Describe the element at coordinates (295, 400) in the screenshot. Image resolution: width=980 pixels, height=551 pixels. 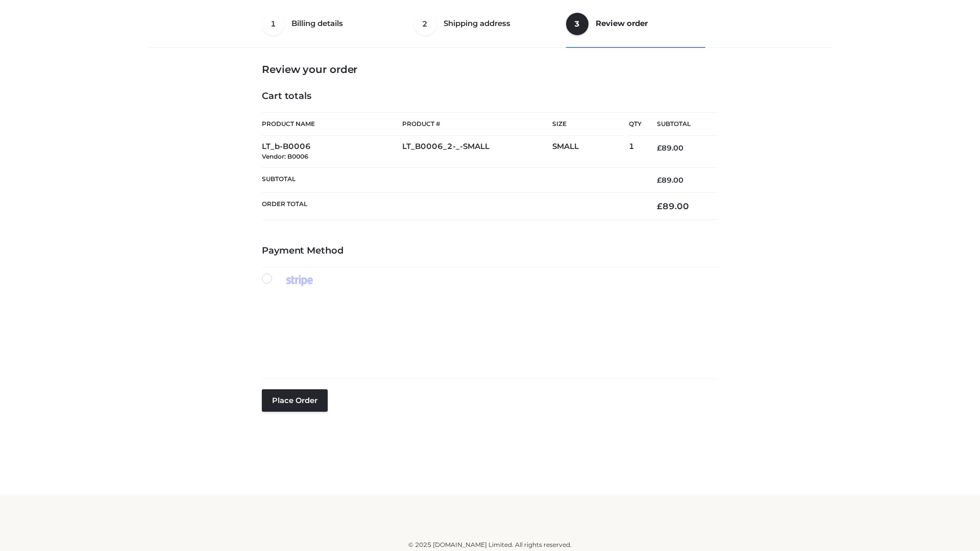
I see `button: Place order` at that location.